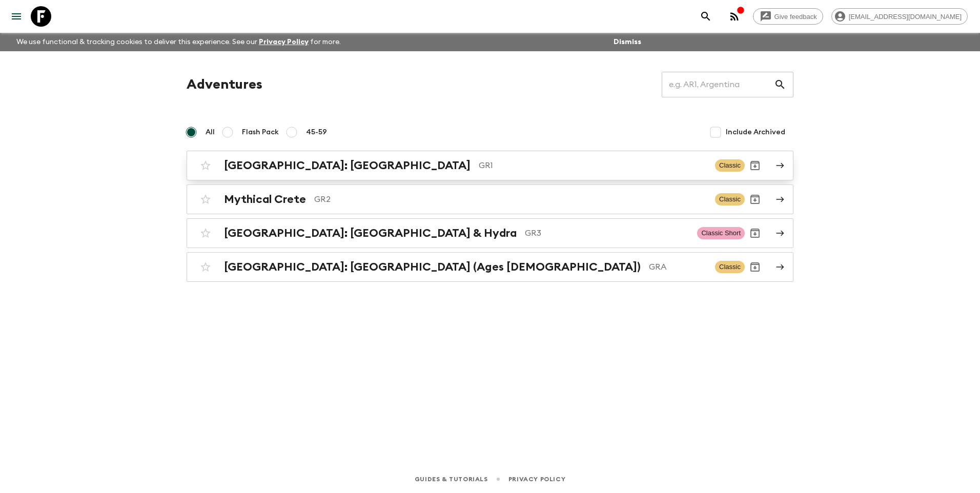  I want to click on span: Include Archived, so click(755, 132).